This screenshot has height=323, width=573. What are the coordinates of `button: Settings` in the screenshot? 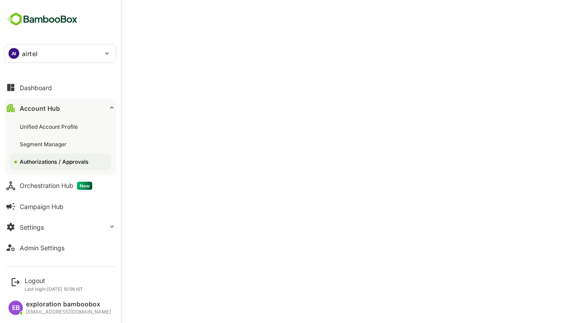 It's located at (60, 227).